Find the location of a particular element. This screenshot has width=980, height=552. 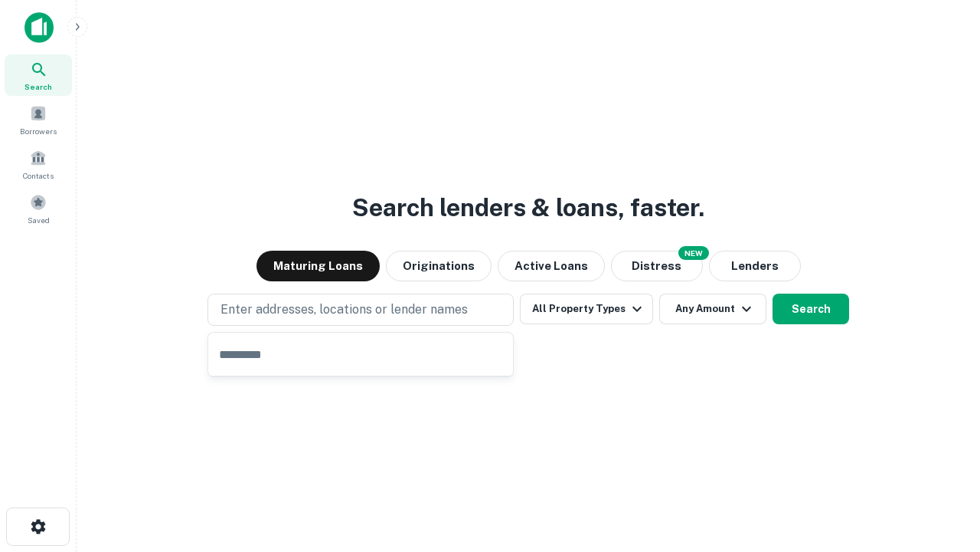

button: All Property Types is located at coordinates (586, 308).